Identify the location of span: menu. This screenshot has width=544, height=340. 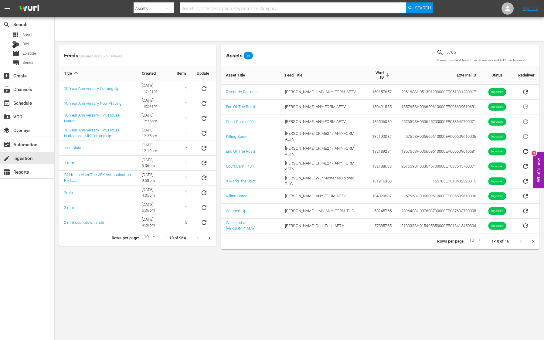
(7, 8).